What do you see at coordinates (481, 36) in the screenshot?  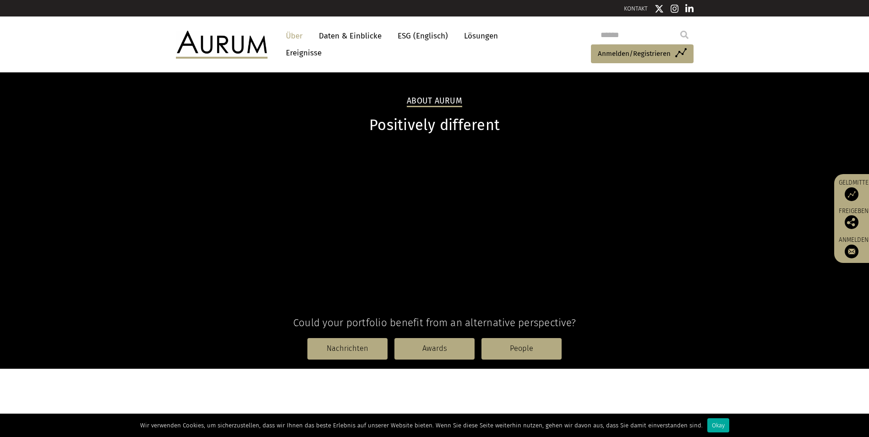 I see `a: Lösungen` at bounding box center [481, 36].